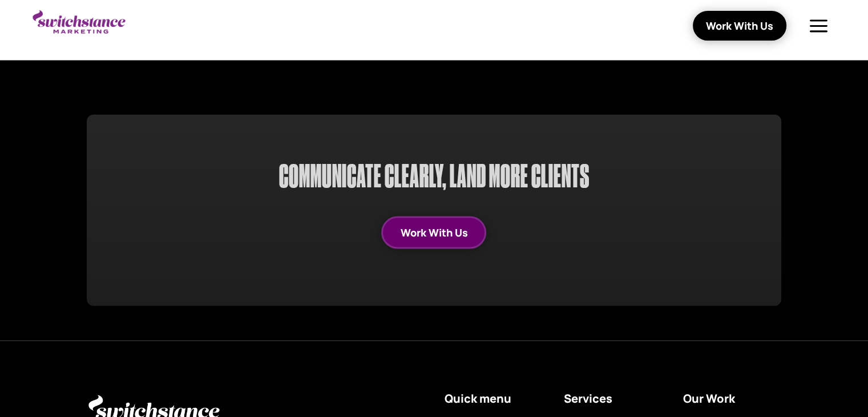 This screenshot has width=868, height=417. Describe the element at coordinates (612, 401) in the screenshot. I see `h3: Services` at that location.